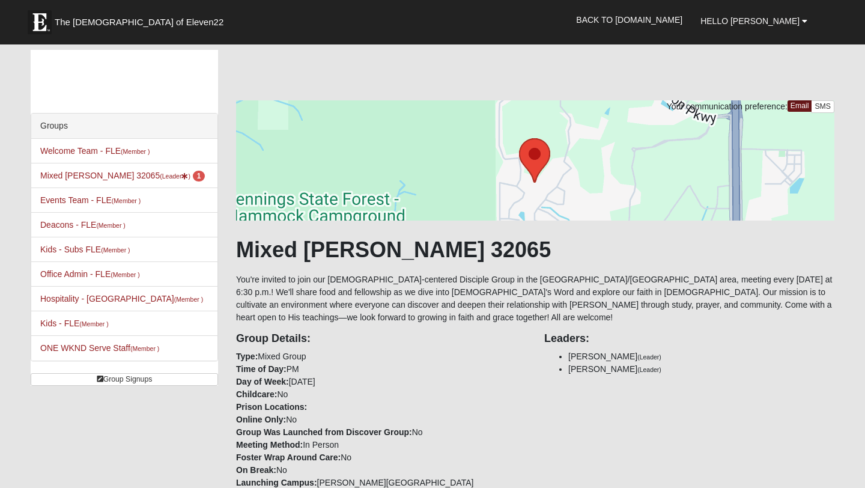  Describe the element at coordinates (288, 457) in the screenshot. I see `strong: Foster Wrap Around Care:` at that location.